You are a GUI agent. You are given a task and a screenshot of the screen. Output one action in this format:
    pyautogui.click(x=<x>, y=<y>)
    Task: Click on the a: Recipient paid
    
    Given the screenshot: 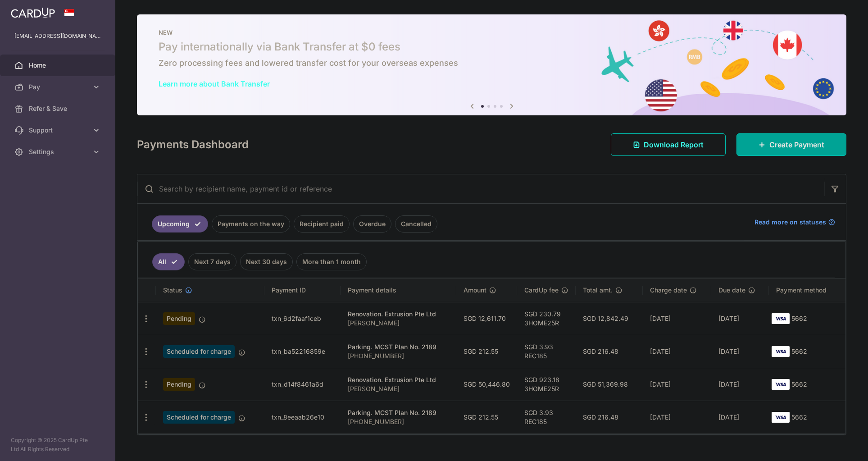 What is the action you would take?
    pyautogui.click(x=321, y=224)
    